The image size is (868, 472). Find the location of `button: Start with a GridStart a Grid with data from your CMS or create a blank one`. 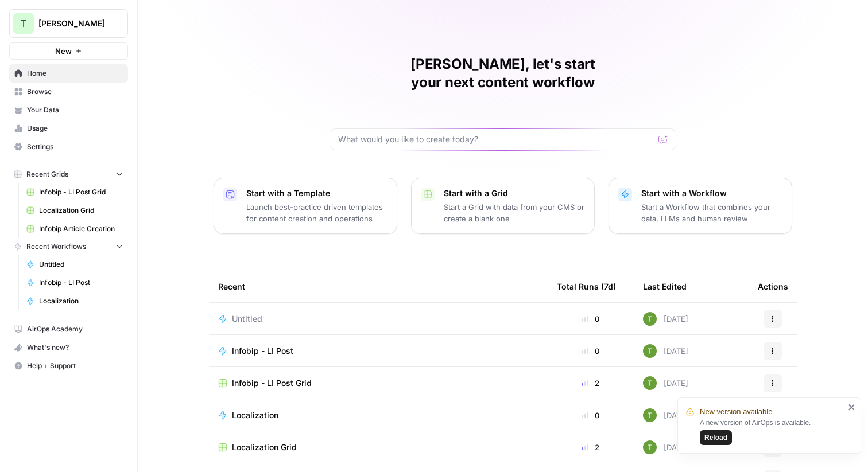

button: Start with a GridStart a Grid with data from your CMS or create a blank one is located at coordinates (502, 206).